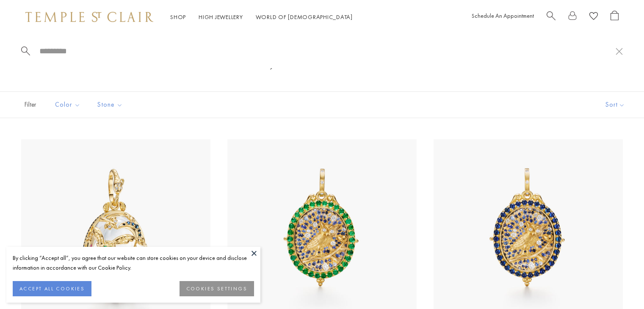 This screenshot has height=309, width=644. I want to click on a: Open Shopping Bag, so click(614, 17).